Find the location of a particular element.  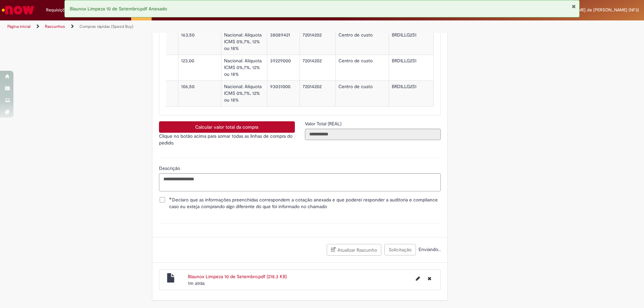

td: 163,50 is located at coordinates (200, 41).